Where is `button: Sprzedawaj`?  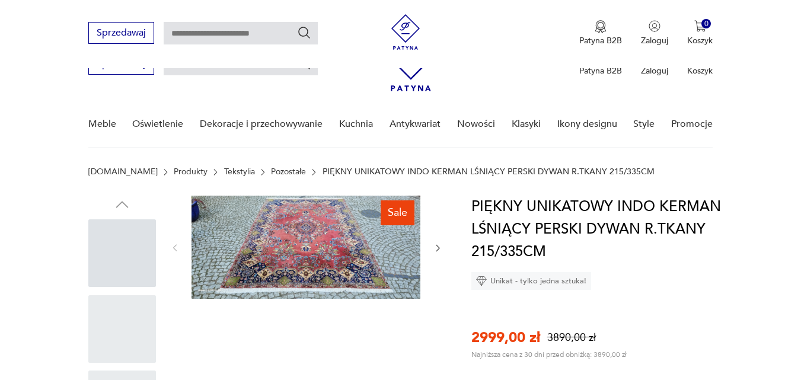 button: Sprzedawaj is located at coordinates (121, 33).